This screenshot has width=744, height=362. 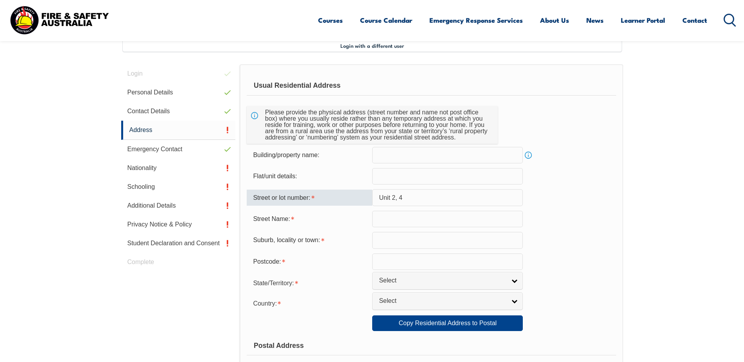 What do you see at coordinates (476, 20) in the screenshot?
I see `a: Emergency Response Services` at bounding box center [476, 20].